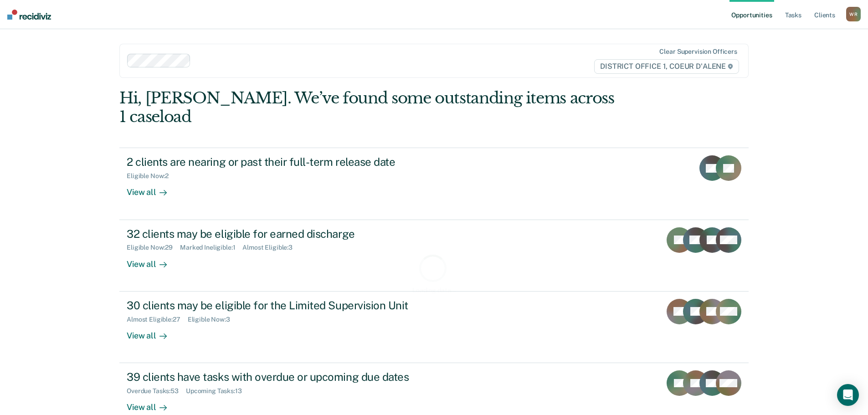  Describe the element at coordinates (151, 176) in the screenshot. I see `div: Eligible Now : 2` at that location.